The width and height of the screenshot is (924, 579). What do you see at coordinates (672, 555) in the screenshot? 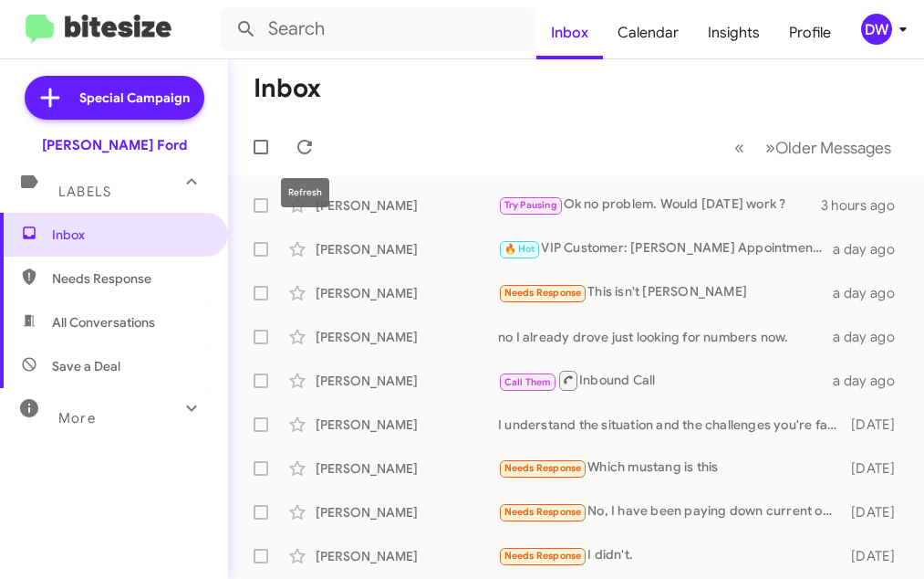
I see `div: I didn't.` at bounding box center [672, 555].